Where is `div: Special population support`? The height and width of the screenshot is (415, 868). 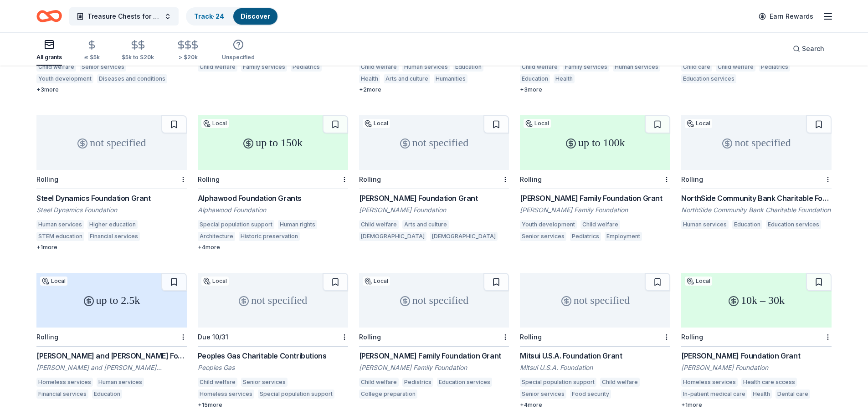
div: Special population support is located at coordinates (236, 224).